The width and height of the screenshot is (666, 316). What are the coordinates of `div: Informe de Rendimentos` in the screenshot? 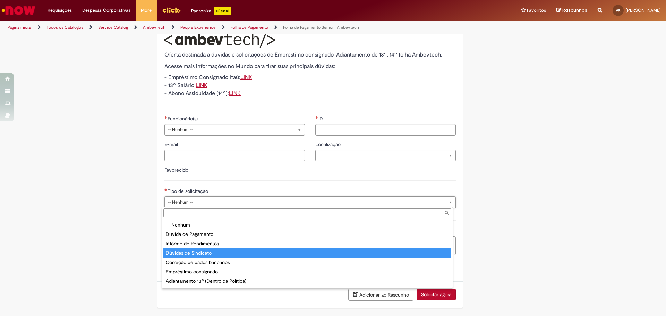 It's located at (307, 243).